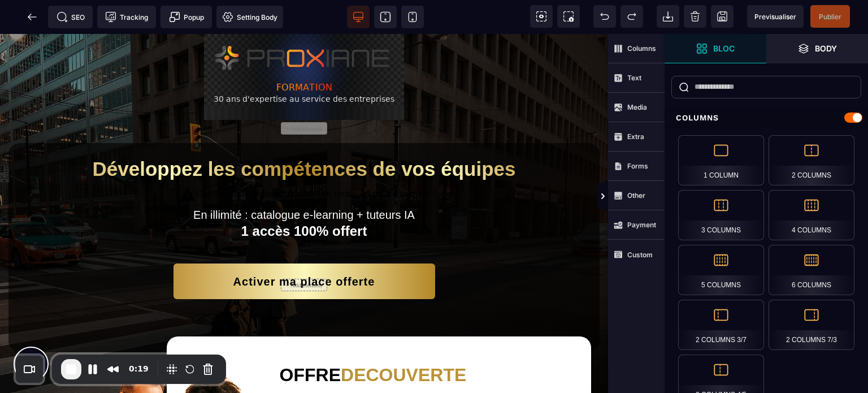 This screenshot has height=393, width=868. Describe the element at coordinates (249, 17) in the screenshot. I see `span: Setting Body` at that location.